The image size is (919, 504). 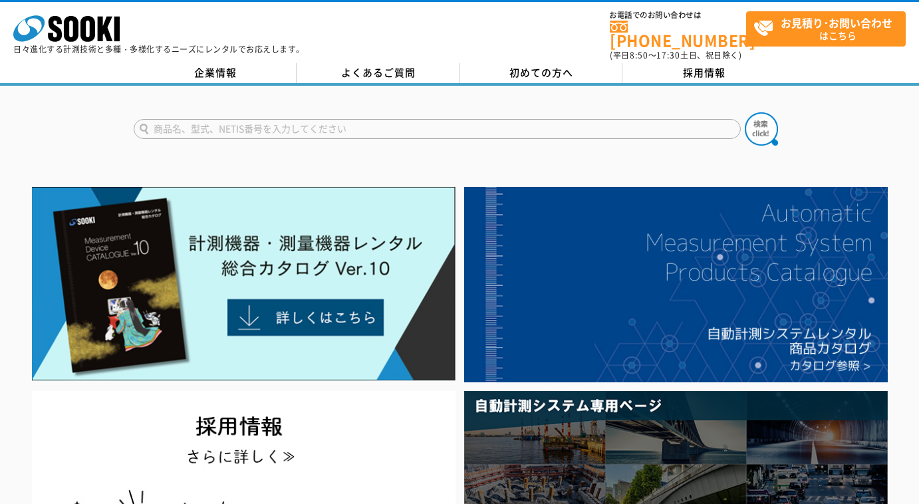 What do you see at coordinates (836, 23) in the screenshot?
I see `strong: お見積り･お問い合わせ` at bounding box center [836, 23].